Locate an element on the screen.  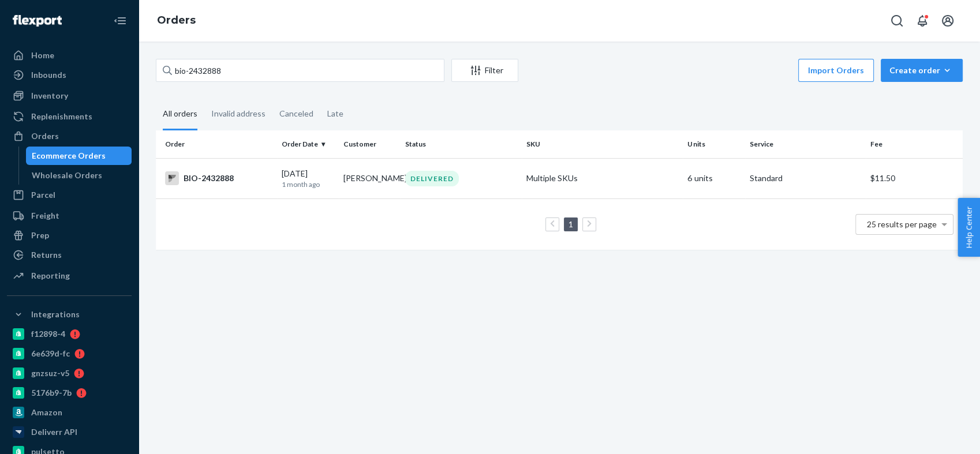
span: 25 results per page is located at coordinates (902, 224).